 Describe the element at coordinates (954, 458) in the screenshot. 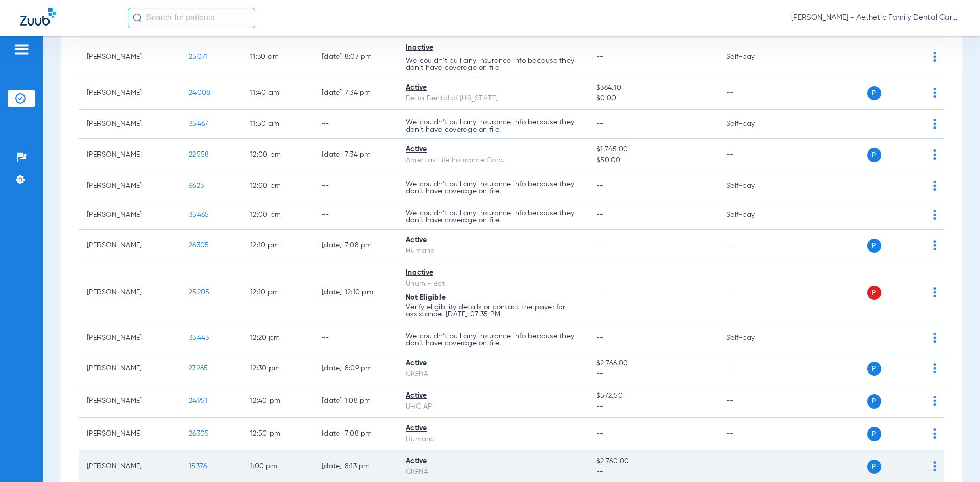

I see `div: Chat Widget` at that location.